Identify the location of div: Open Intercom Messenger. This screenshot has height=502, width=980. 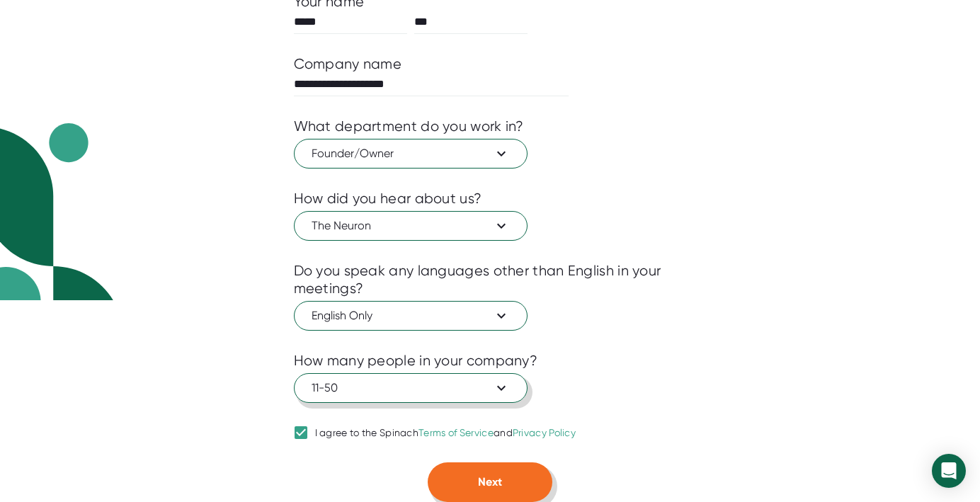
(949, 471).